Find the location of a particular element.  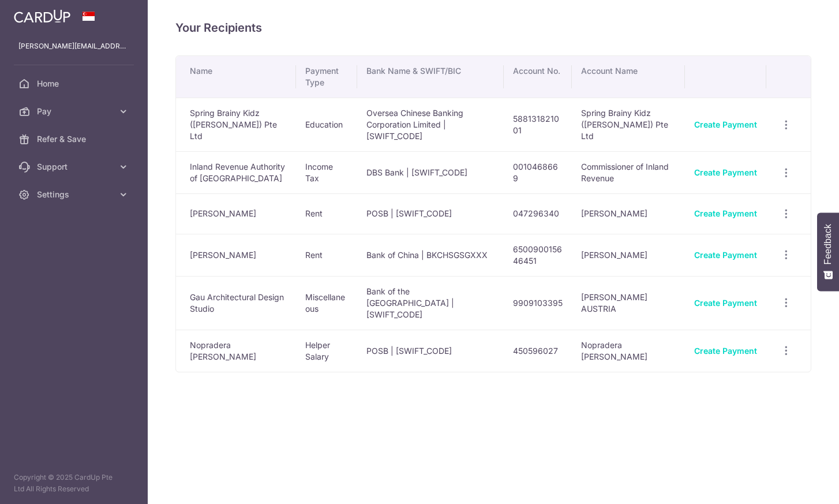

th: Account No. is located at coordinates (538, 77).